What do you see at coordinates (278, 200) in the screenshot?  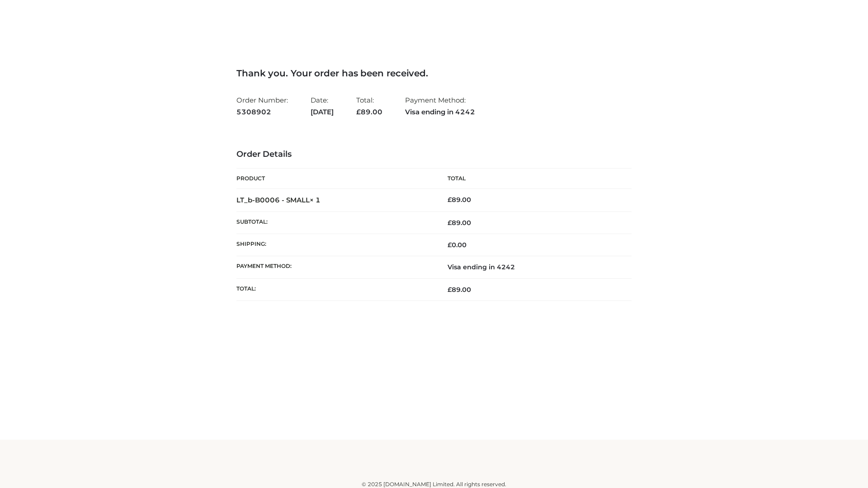 I see `strong: LT_b-B0006 - SMALL` at bounding box center [278, 200].